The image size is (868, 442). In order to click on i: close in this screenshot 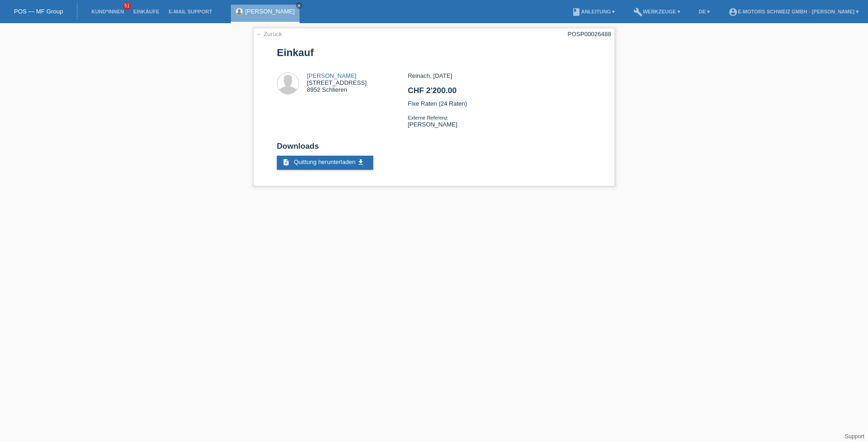, I will do `click(299, 6)`.